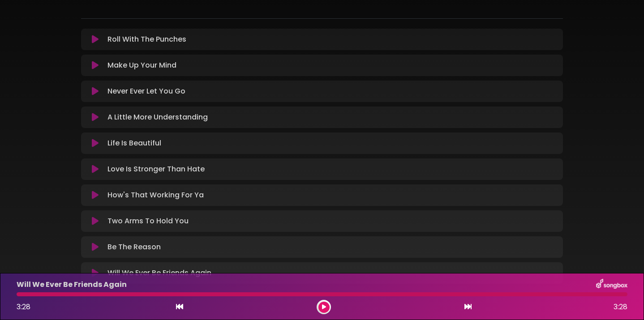 The image size is (644, 320). I want to click on p: Two Arms To Hold You, so click(148, 221).